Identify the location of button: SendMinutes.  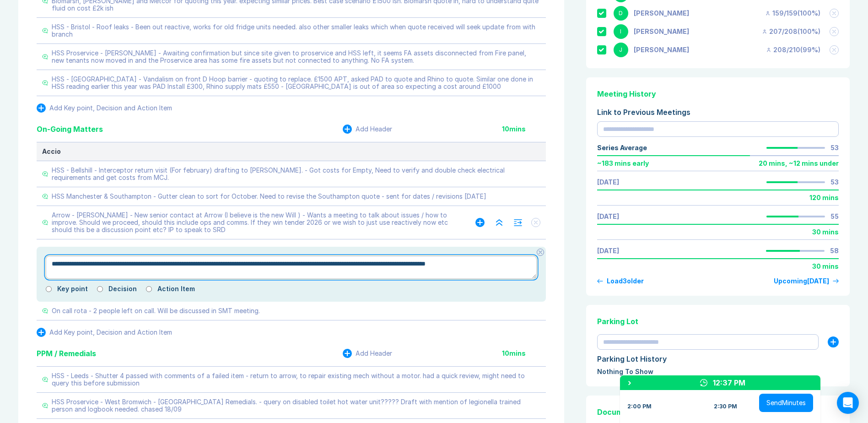
(786, 403).